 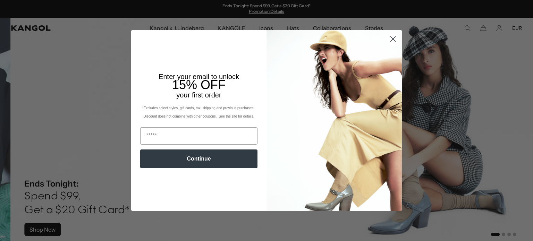 I want to click on button: Continue, so click(x=199, y=159).